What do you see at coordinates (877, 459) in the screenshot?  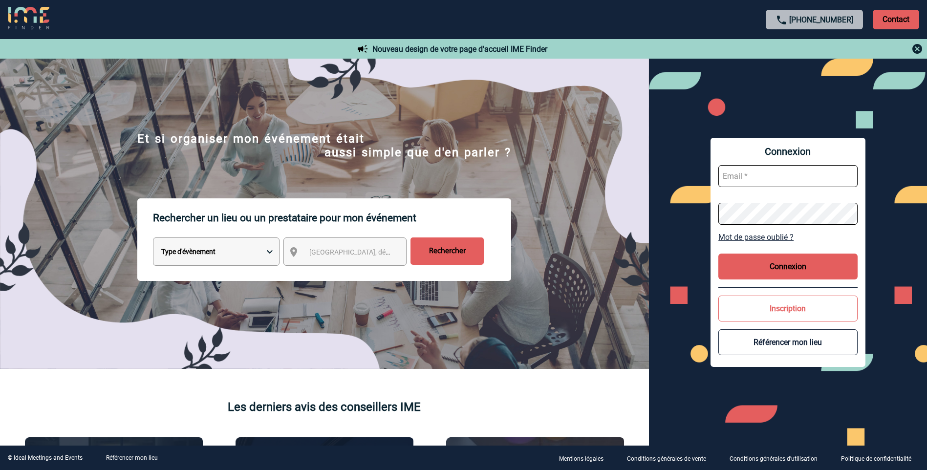 I see `p: Politique de confidentialité` at bounding box center [877, 459].